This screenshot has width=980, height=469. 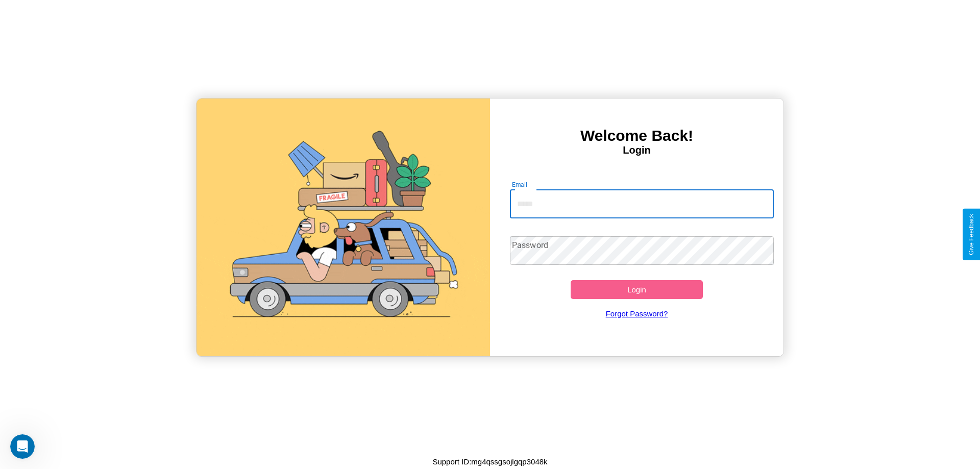 What do you see at coordinates (636, 289) in the screenshot?
I see `button: Login` at bounding box center [636, 289].